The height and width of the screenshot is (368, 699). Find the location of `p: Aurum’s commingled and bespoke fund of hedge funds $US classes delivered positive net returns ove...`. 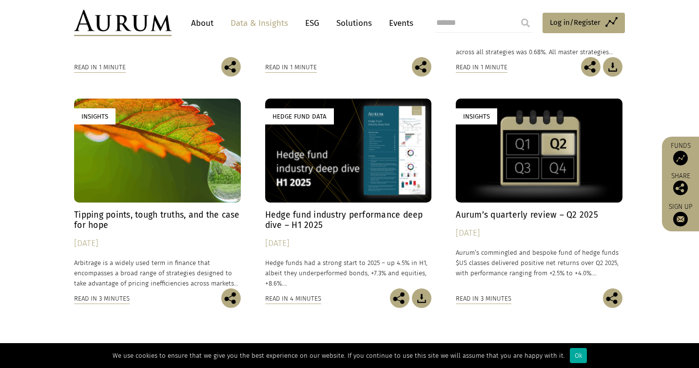

p: Aurum’s commingled and bespoke fund of hedge funds $US classes delivered positive net returns ove... is located at coordinates (539, 262).